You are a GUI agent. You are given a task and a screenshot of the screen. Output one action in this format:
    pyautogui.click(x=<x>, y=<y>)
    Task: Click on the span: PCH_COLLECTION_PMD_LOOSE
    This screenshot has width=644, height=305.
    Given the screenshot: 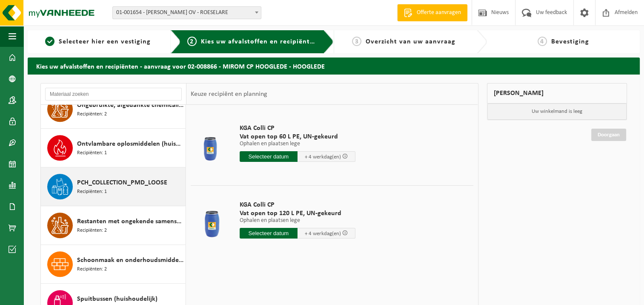 What is the action you would take?
    pyautogui.click(x=122, y=182)
    